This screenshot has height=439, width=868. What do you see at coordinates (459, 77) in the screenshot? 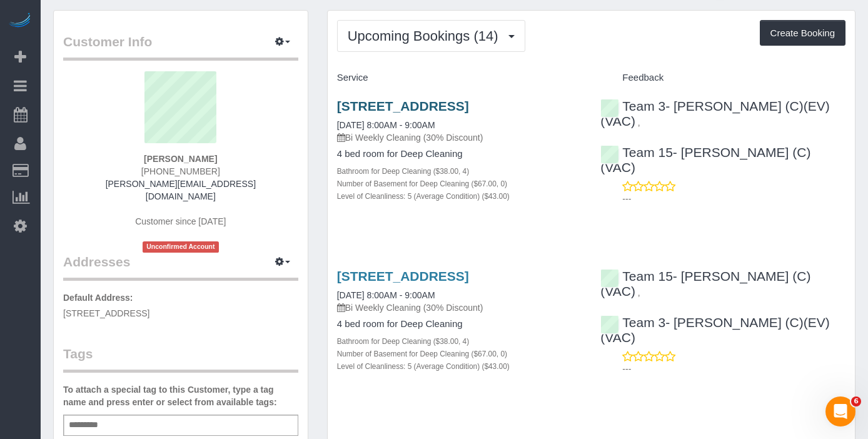
I see `h4: Service` at bounding box center [459, 77].